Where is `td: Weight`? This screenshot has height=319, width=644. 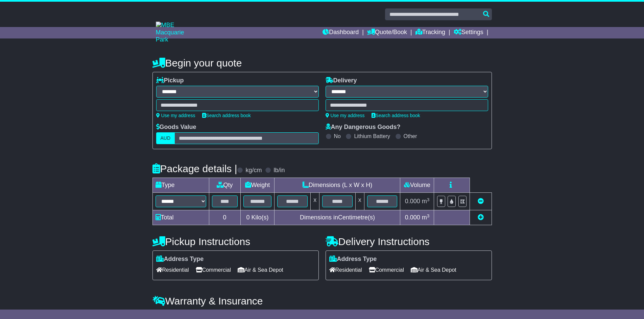
td: Weight is located at coordinates (257, 185).